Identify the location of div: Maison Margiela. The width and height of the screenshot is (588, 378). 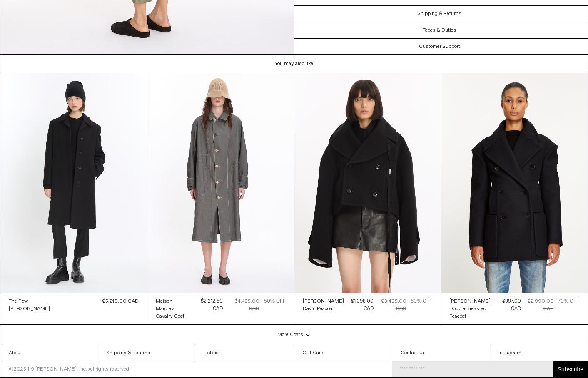
(165, 305).